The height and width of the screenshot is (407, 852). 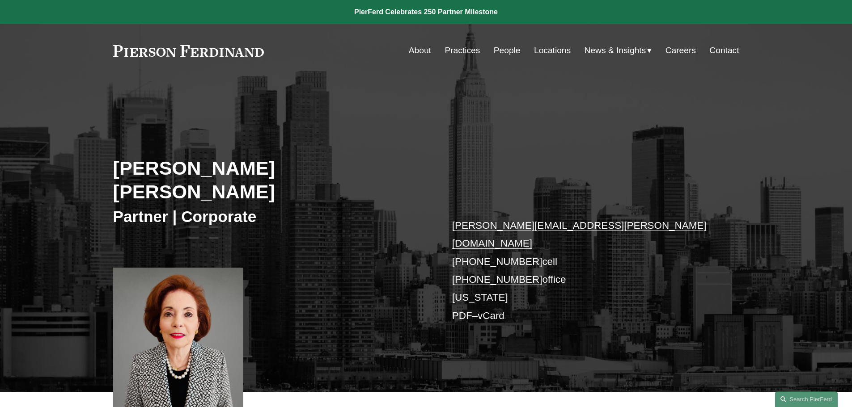 What do you see at coordinates (724, 51) in the screenshot?
I see `a: Contact` at bounding box center [724, 51].